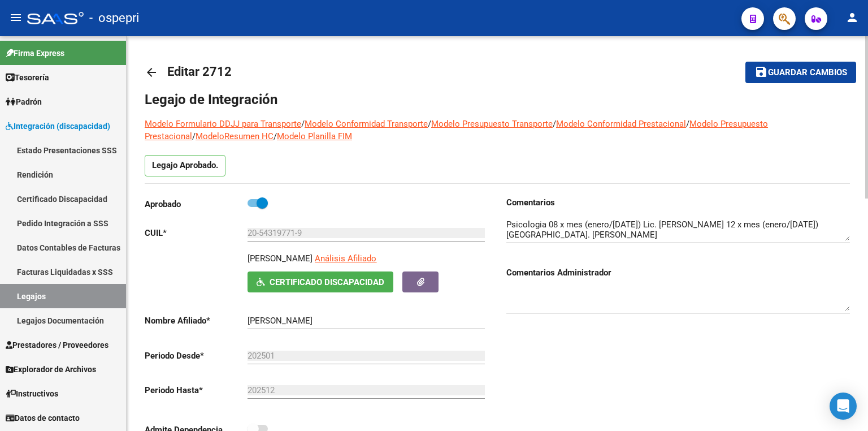 This screenshot has width=868, height=431. What do you see at coordinates (51, 370) in the screenshot?
I see `span: Explorador de Archivos` at bounding box center [51, 370].